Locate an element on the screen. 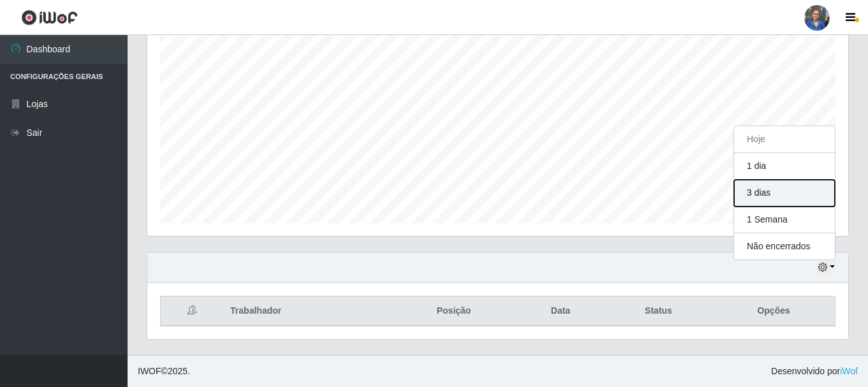 The width and height of the screenshot is (868, 387). th: Trabalhador is located at coordinates (307, 311).